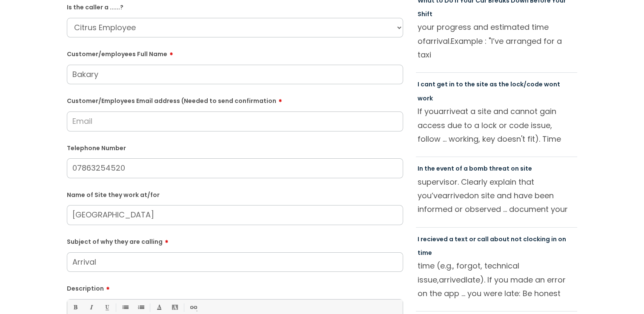 This screenshot has width=644, height=314. I want to click on a: I cant get in to the site as the lock/code wont work, so click(489, 91).